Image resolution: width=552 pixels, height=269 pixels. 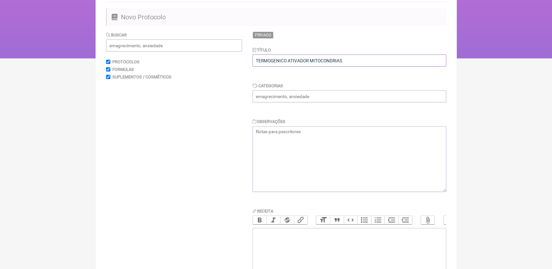 I want to click on button: Quote, so click(x=337, y=220).